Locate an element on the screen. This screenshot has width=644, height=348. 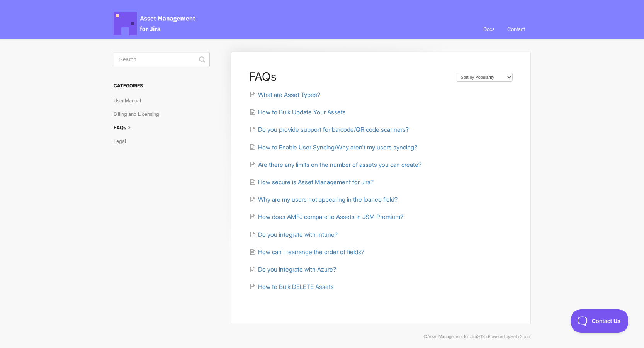
input: Search is located at coordinates (161, 60).